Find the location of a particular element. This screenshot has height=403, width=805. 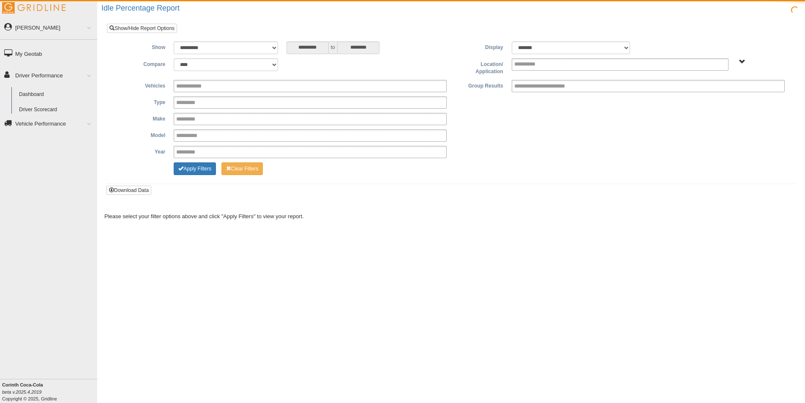

a: Driver Scorecard is located at coordinates (56, 110).